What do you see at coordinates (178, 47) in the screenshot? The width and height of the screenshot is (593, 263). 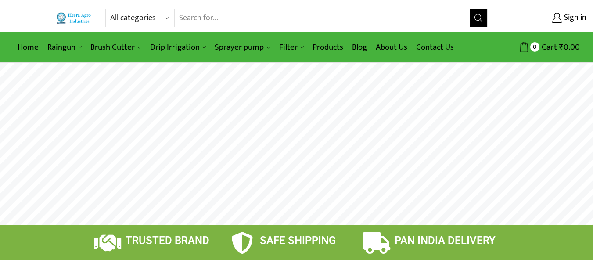 I see `a: Drip Irrigation` at bounding box center [178, 47].